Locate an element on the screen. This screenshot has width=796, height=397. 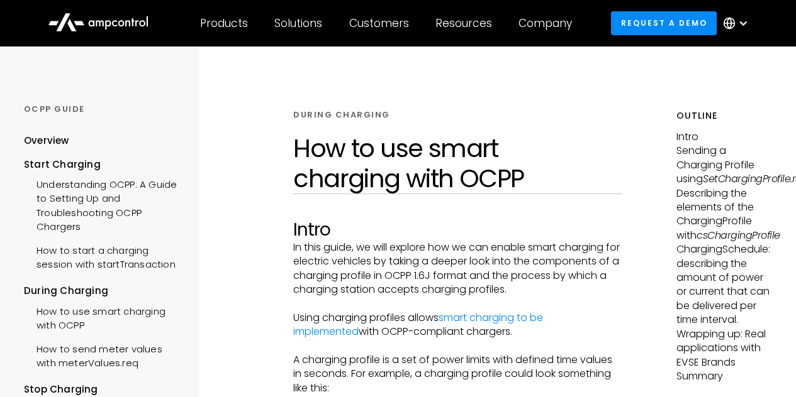
div: DURING CHARGING is located at coordinates (342, 115).